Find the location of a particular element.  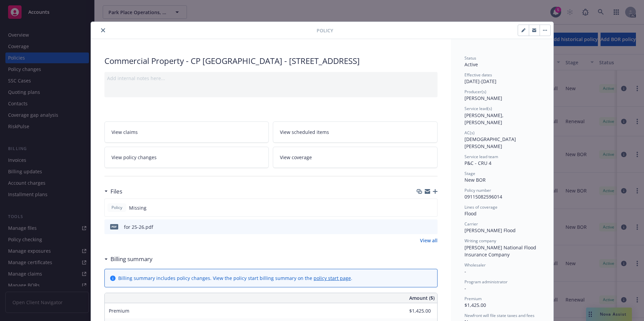

span: Service lead team is located at coordinates (481, 156).